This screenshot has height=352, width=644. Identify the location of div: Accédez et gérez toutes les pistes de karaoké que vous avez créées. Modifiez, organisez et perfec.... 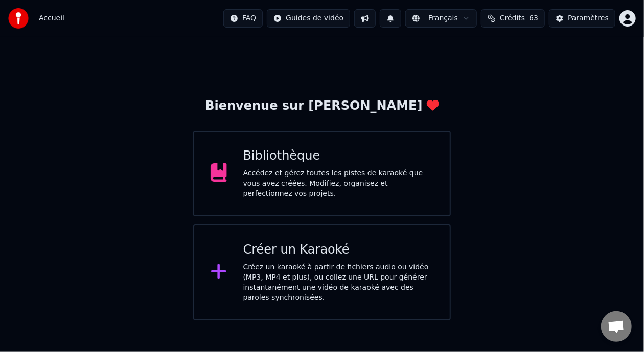
(338, 184).